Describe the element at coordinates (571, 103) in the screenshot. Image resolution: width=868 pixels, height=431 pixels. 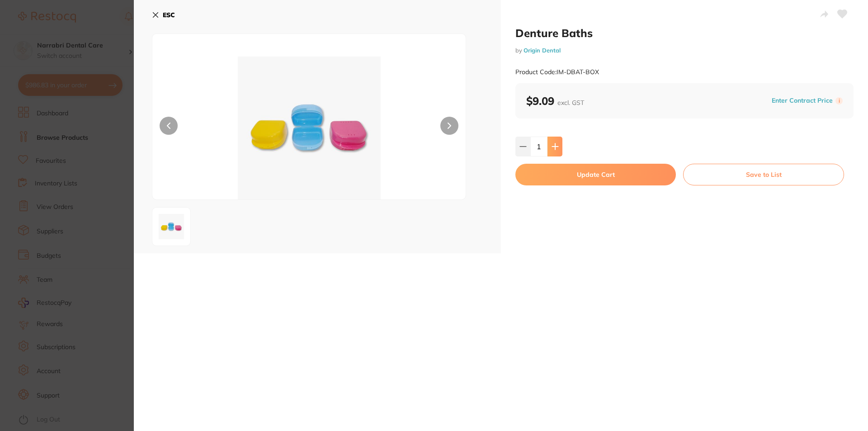
I see `span: excl. GST` at that location.